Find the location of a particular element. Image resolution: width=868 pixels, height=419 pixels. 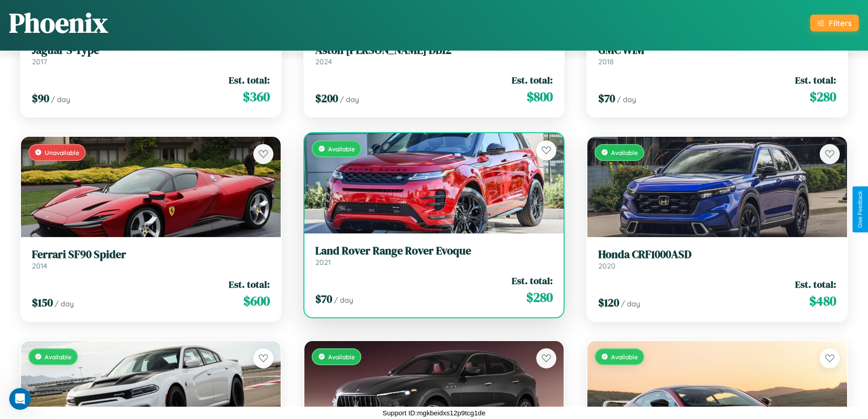

span: $ 600 is located at coordinates (256, 301).